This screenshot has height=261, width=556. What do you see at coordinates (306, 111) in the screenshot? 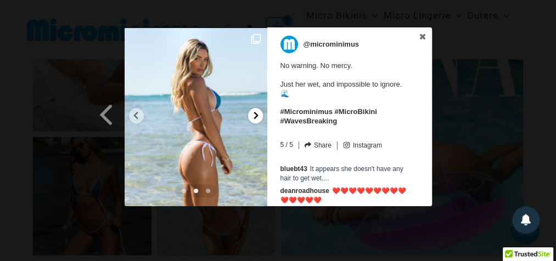
I see `a: #Microminimus` at bounding box center [306, 111].